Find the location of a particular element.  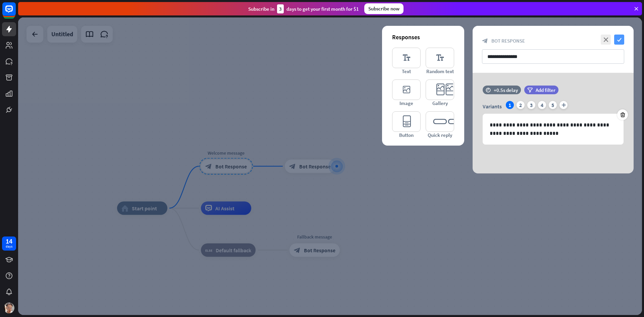

div: Subscribe now is located at coordinates (384, 9).